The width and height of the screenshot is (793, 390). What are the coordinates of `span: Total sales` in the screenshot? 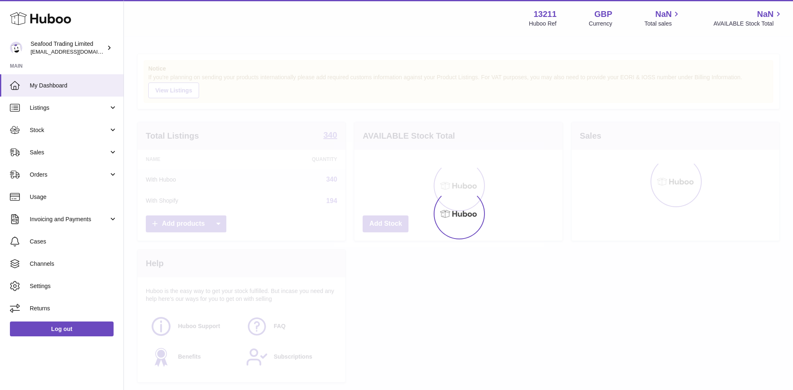 It's located at (662, 24).